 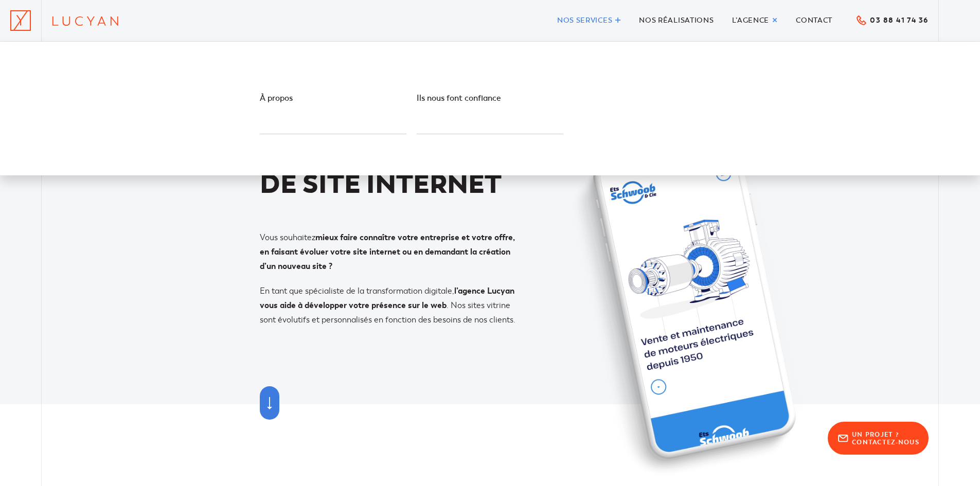 What do you see at coordinates (381, 184) in the screenshot?
I see `strong: de site internet` at bounding box center [381, 184].